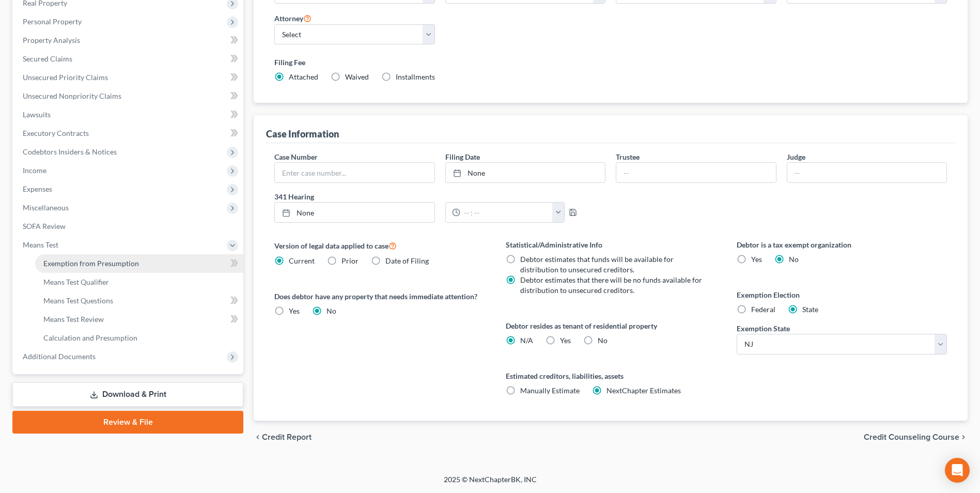 This screenshot has height=493, width=980. What do you see at coordinates (964, 437) in the screenshot?
I see `i: chevron_right` at bounding box center [964, 437].